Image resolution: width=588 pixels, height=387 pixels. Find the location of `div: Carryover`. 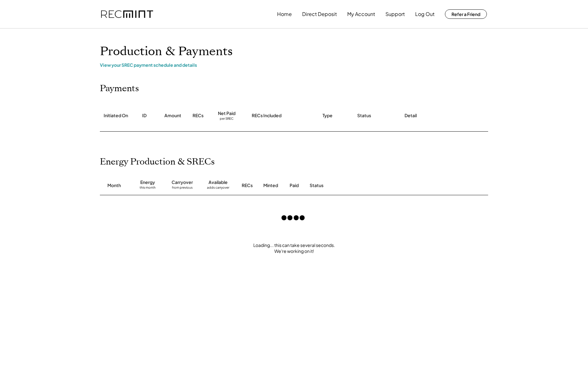

div: Carryover is located at coordinates (182, 182).